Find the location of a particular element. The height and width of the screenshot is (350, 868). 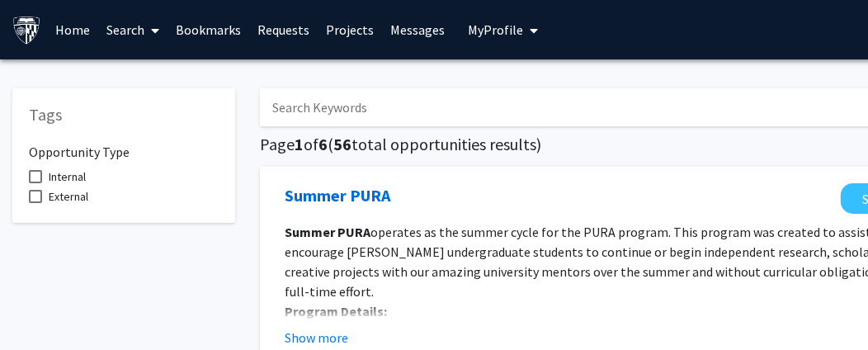

span: 1 is located at coordinates (299, 143).